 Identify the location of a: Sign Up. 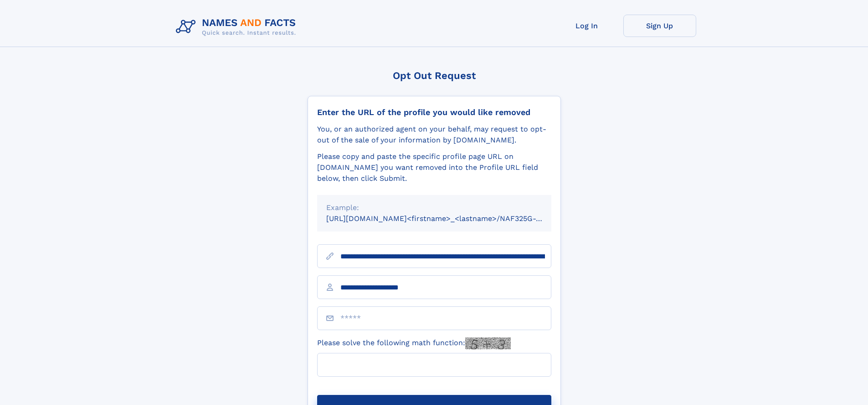
(660, 25).